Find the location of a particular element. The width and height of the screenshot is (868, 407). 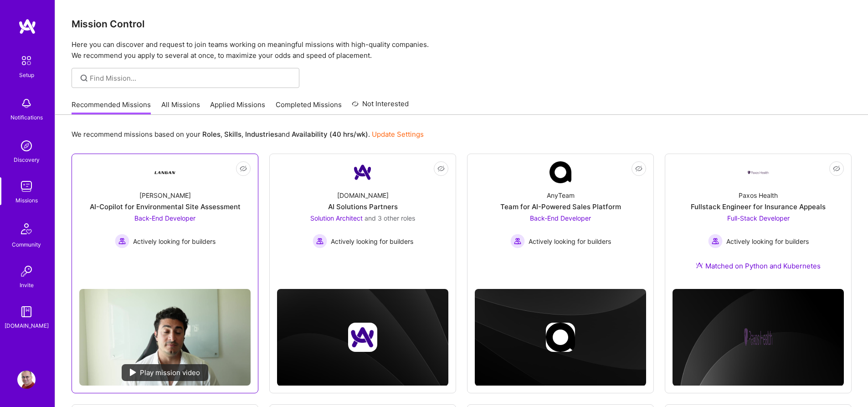

span: Solution Architect is located at coordinates (336, 218).